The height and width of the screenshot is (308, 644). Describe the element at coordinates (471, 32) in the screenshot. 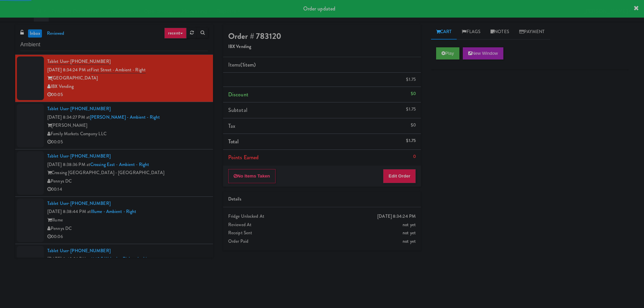

I see `a: Flags` at that location.